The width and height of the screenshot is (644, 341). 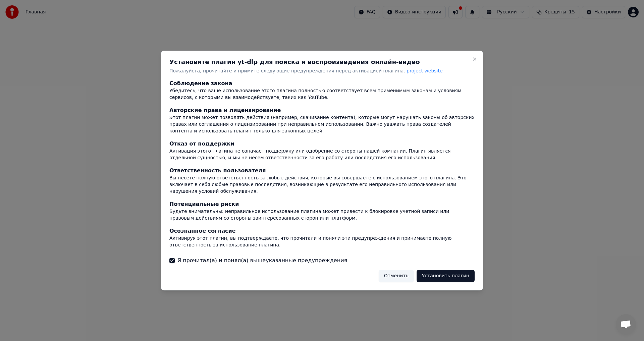 What do you see at coordinates (322, 215) in the screenshot?
I see `div: Будьте внимательны: неправильное использование плагина может привести к блокировке учетной записи...` at bounding box center [322, 215].